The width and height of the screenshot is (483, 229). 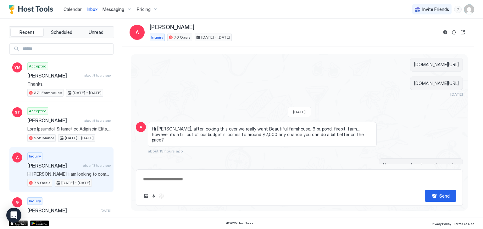 What do you see at coordinates (27, 32) in the screenshot?
I see `span: Recent` at bounding box center [27, 32].